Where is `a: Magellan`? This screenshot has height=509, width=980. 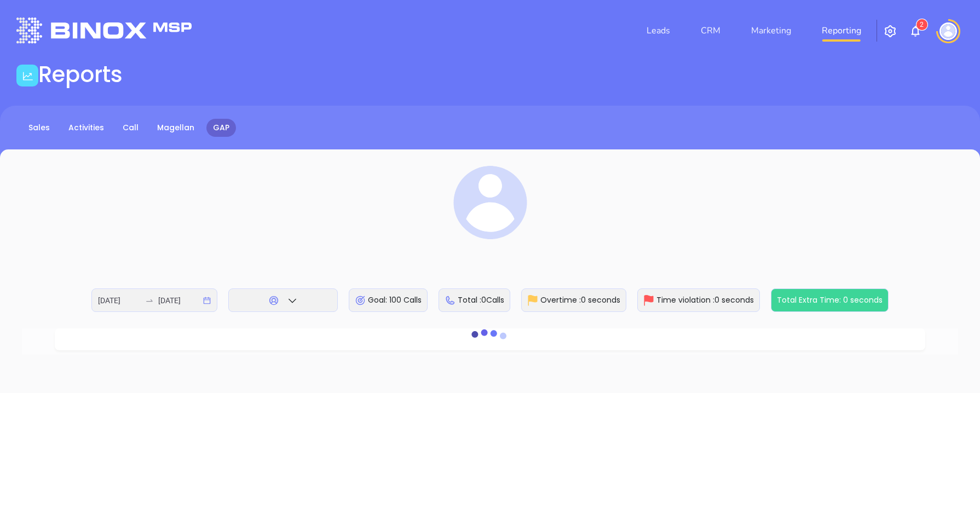 a: Magellan is located at coordinates (176, 127).